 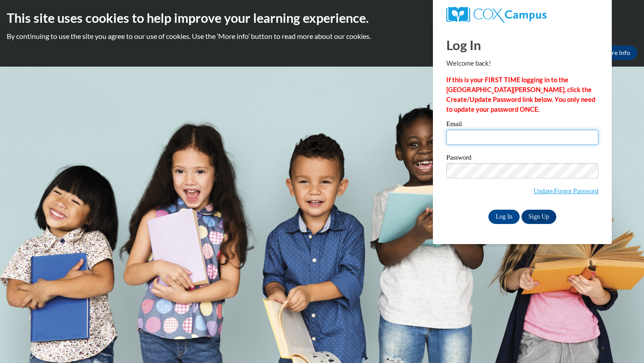 What do you see at coordinates (539, 217) in the screenshot?
I see `a: Sign Up` at bounding box center [539, 217].